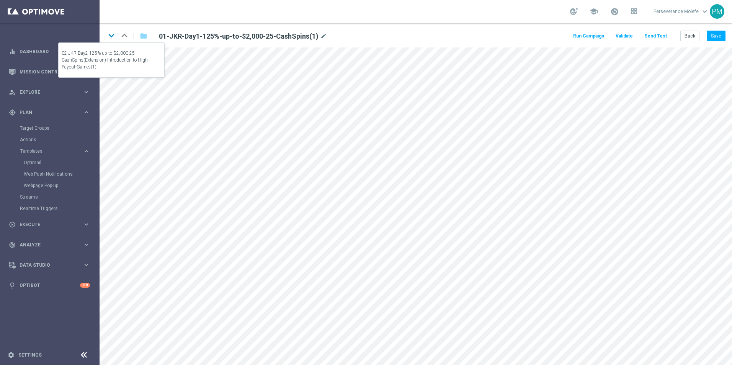  Describe the element at coordinates (12, 113) in the screenshot. I see `i: gps_fixed` at that location.